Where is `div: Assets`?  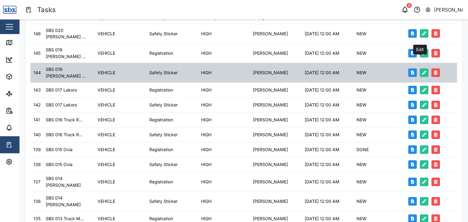
div: Assets is located at coordinates (25, 77).